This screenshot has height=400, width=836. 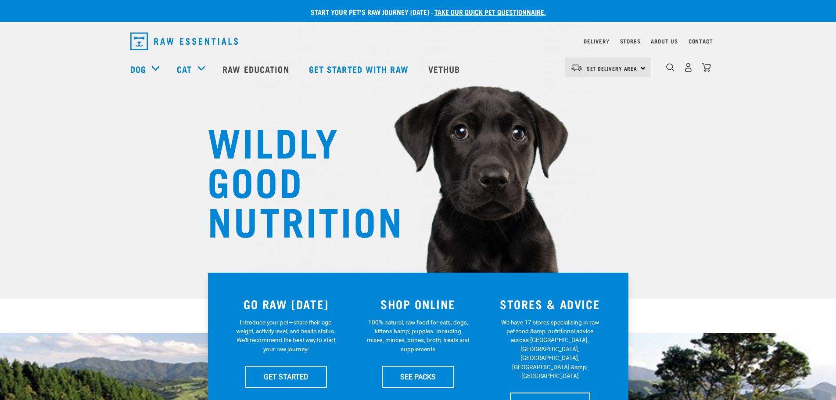 What do you see at coordinates (295, 180) in the screenshot?
I see `h1: WILDLY GOOD NUTRITION` at bounding box center [295, 180].